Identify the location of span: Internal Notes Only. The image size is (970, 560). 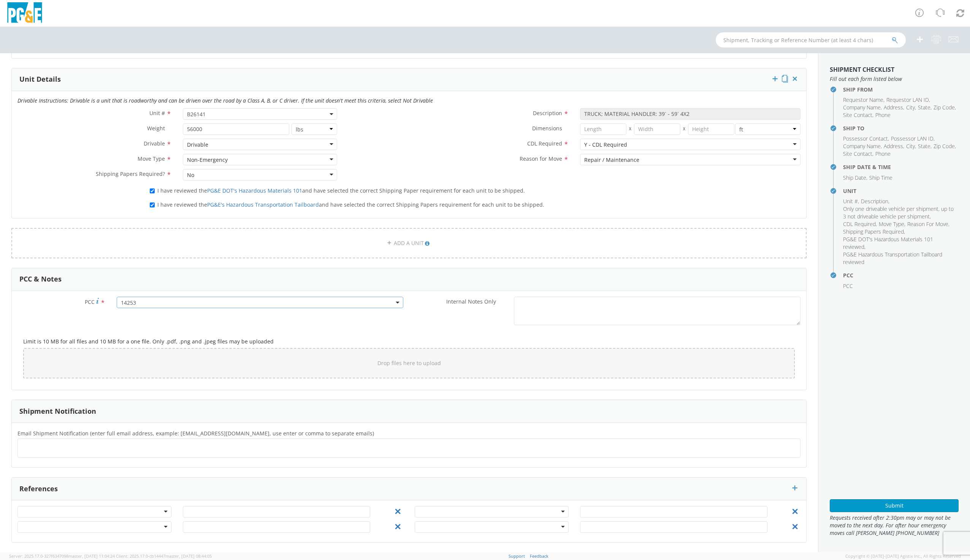
(471, 301).